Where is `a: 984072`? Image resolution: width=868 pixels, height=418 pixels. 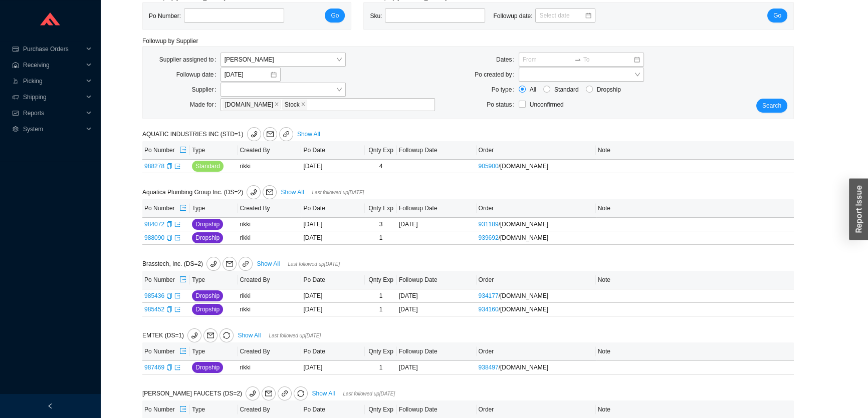 a: 984072 is located at coordinates (155, 224).